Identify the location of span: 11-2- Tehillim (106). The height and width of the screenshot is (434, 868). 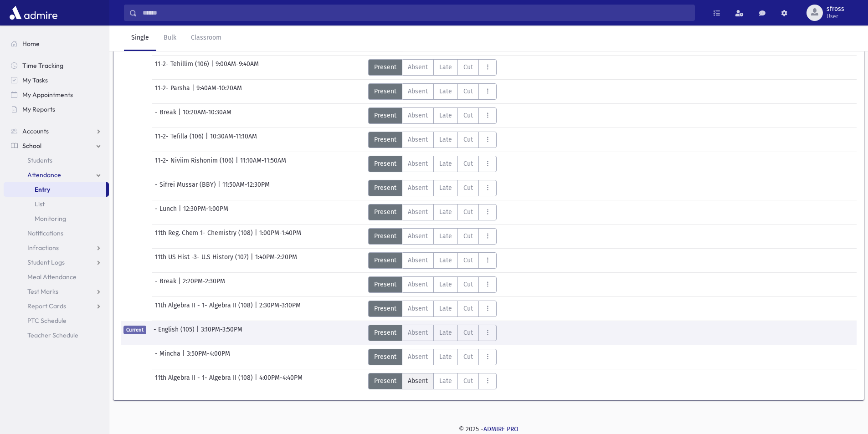
(183, 67).